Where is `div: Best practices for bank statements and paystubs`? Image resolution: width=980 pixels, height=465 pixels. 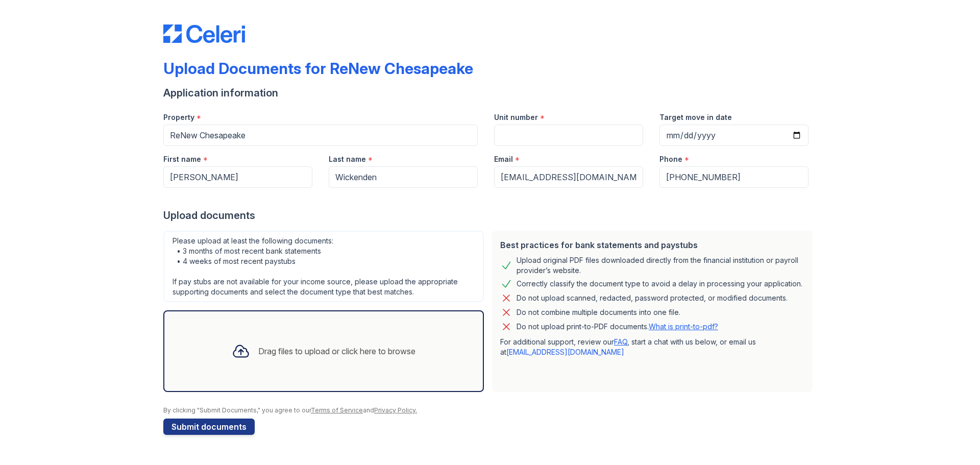 div: Best practices for bank statements and paystubs is located at coordinates (652, 245).